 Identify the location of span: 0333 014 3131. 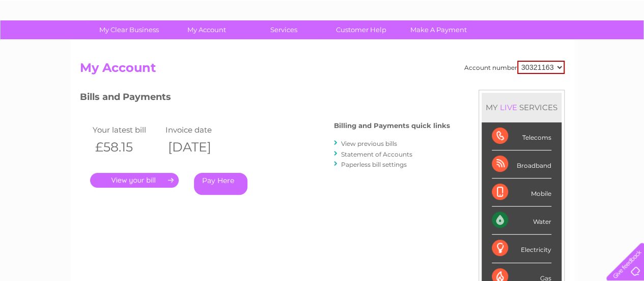
(487, 11).